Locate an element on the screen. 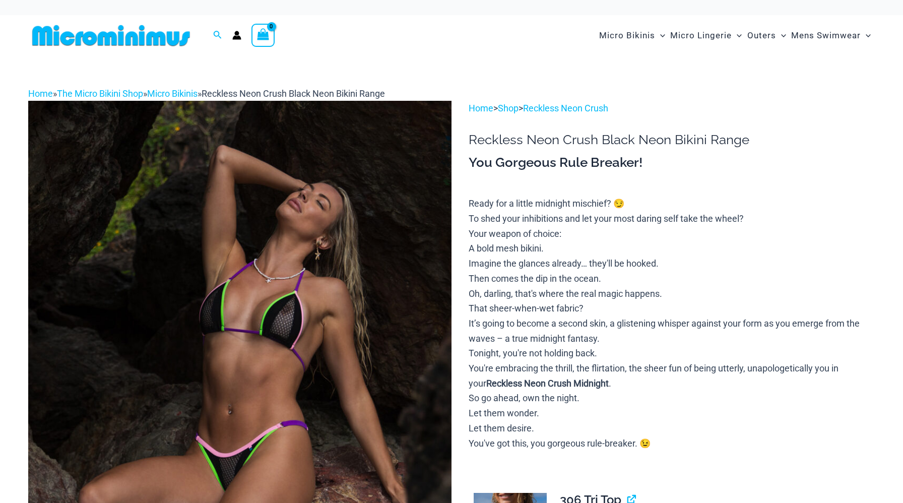 The image size is (903, 503). span: Reckless Neon Crush Black Neon Bikini Range is located at coordinates (293, 93).